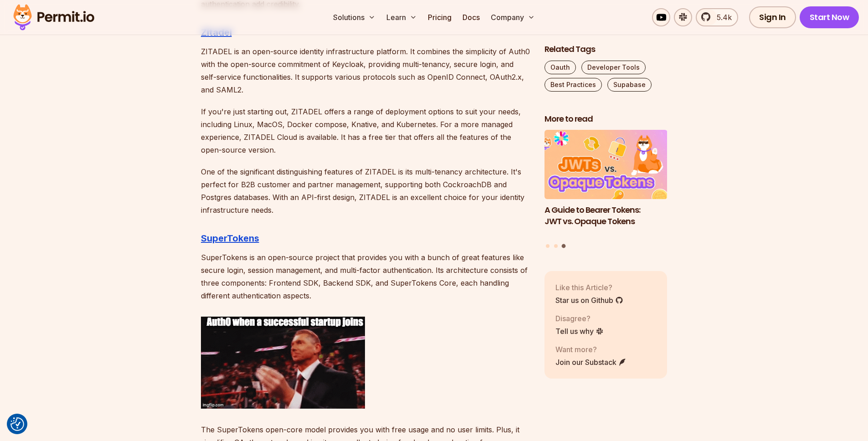 The image size is (868, 441). Describe the element at coordinates (366, 131) in the screenshot. I see `p: If you're just starting out, ZITADEL offers a range of deployment options to suit your needs, inc...` at that location.